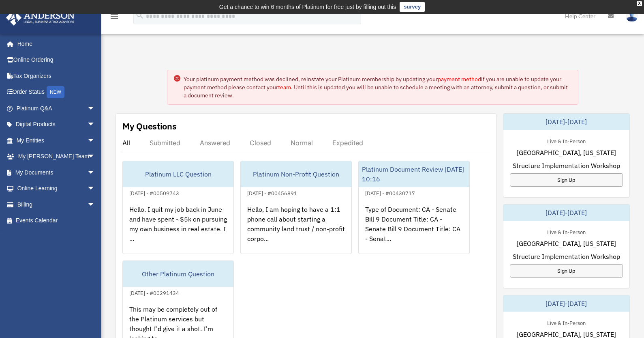 This screenshot has height=338, width=644. Describe the element at coordinates (165, 143) in the screenshot. I see `div: Submitted` at that location.